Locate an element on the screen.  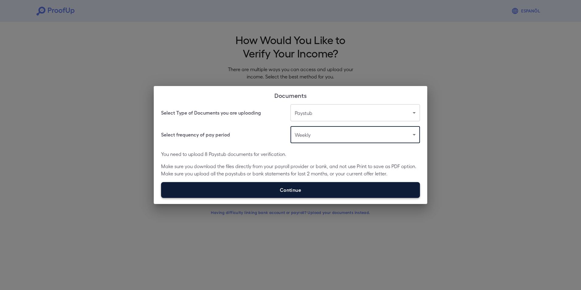
div: Weekly is located at coordinates (355, 135).